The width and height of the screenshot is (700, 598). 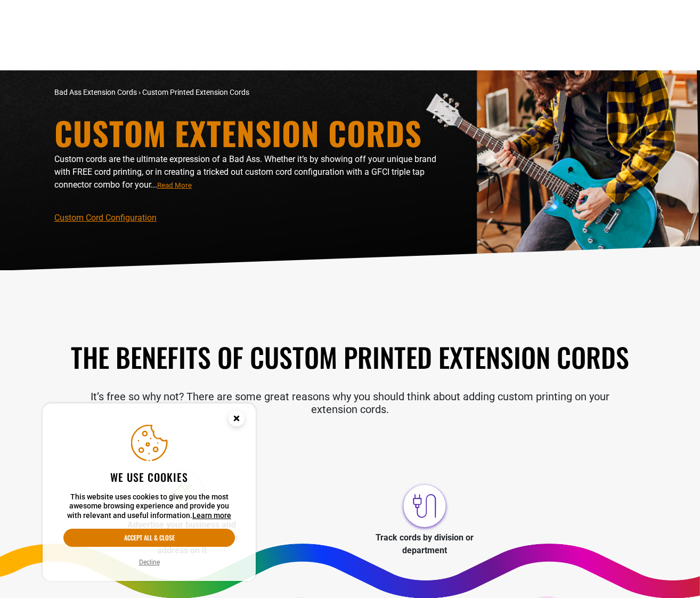 I want to click on nav: breadcrumbs, so click(x=249, y=92).